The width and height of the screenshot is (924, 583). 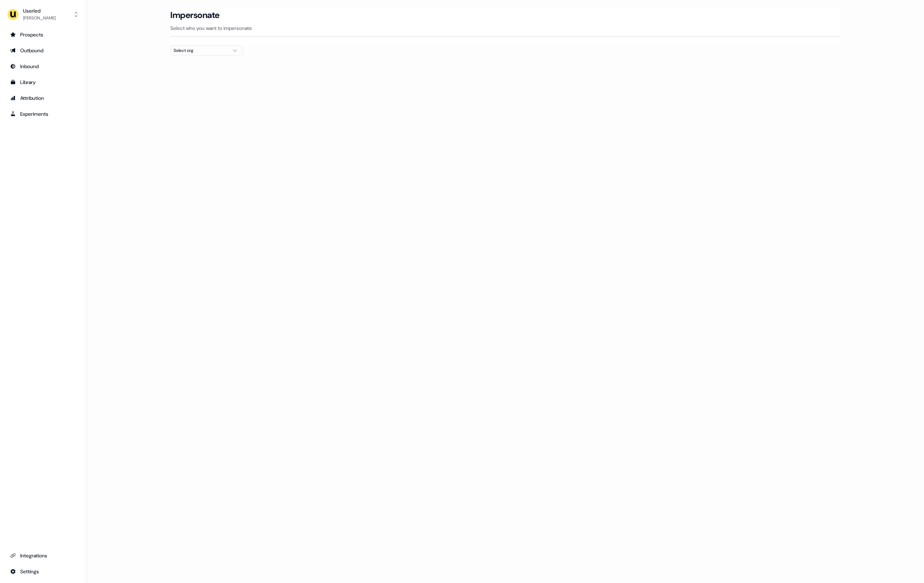 What do you see at coordinates (42, 82) in the screenshot?
I see `a: Go to templates` at bounding box center [42, 82].